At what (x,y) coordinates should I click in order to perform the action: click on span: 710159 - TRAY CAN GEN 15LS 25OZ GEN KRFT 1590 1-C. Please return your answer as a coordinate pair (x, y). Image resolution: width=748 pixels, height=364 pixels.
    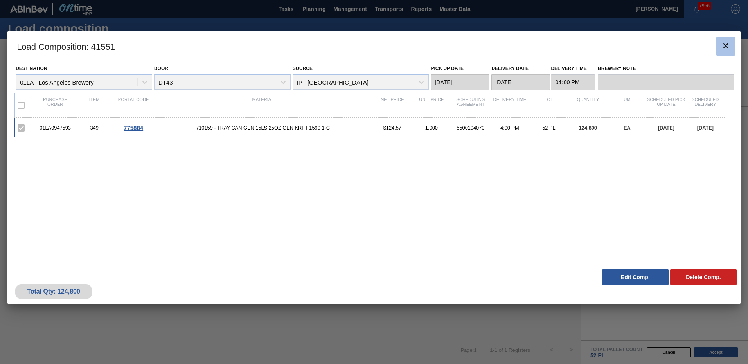
    Looking at the image, I should click on (263, 128).